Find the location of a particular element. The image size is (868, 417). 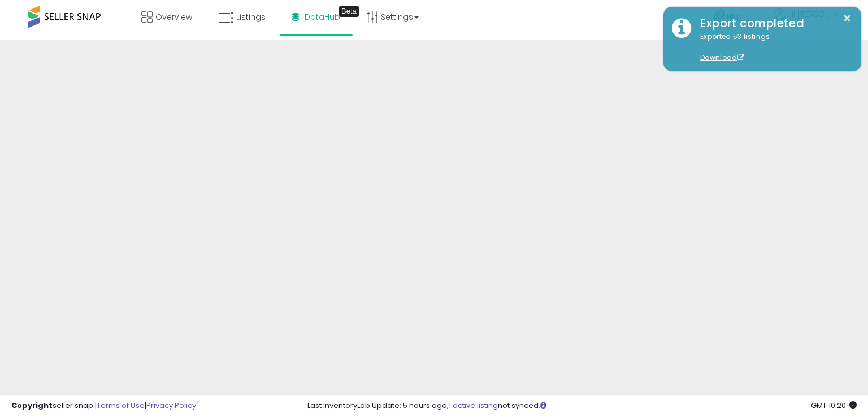

a: Terms of Use is located at coordinates (120, 404).